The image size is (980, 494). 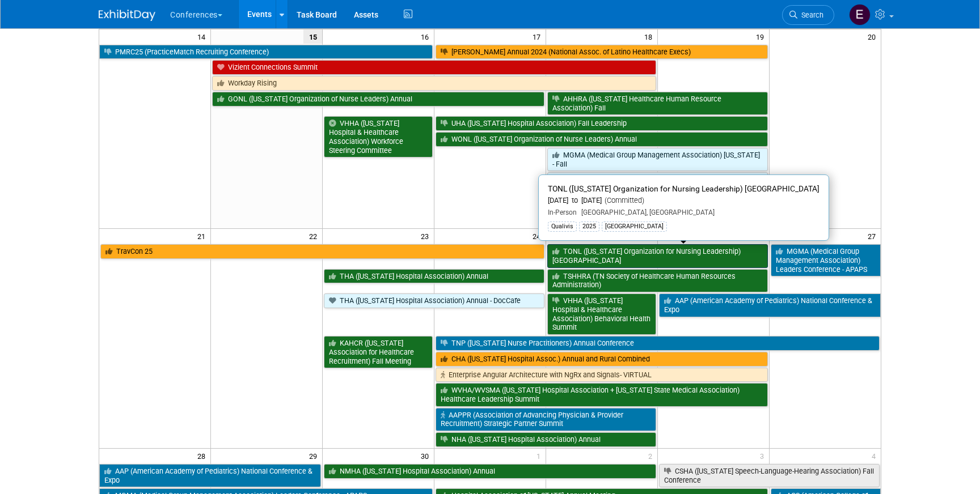 What do you see at coordinates (562, 213) in the screenshot?
I see `span: In-Person` at bounding box center [562, 213].